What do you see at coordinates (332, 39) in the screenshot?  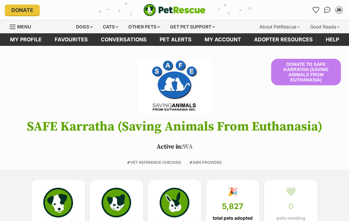 I see `a: Help` at bounding box center [332, 39].